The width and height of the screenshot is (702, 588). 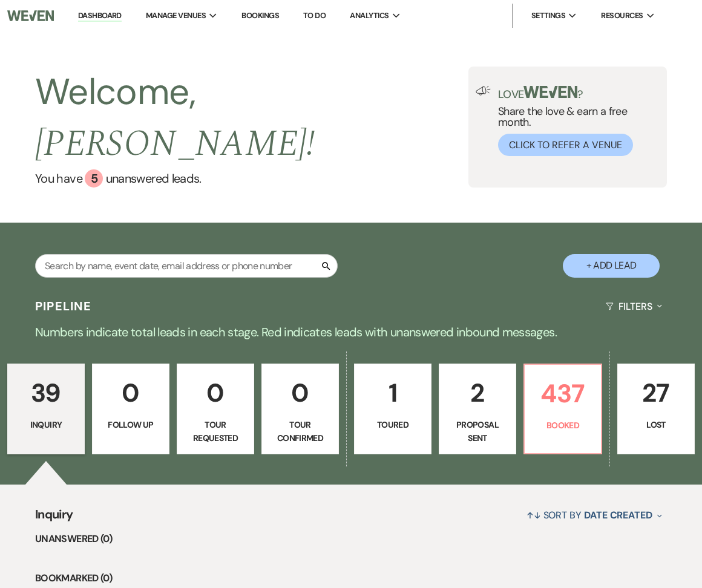 What do you see at coordinates (30, 16) in the screenshot?
I see `img: Weven Logo` at bounding box center [30, 16].